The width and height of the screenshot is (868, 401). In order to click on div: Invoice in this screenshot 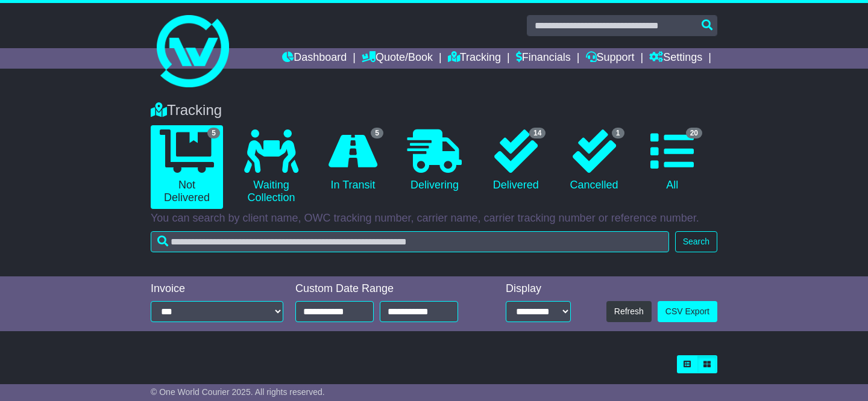, I will do `click(217, 289)`.